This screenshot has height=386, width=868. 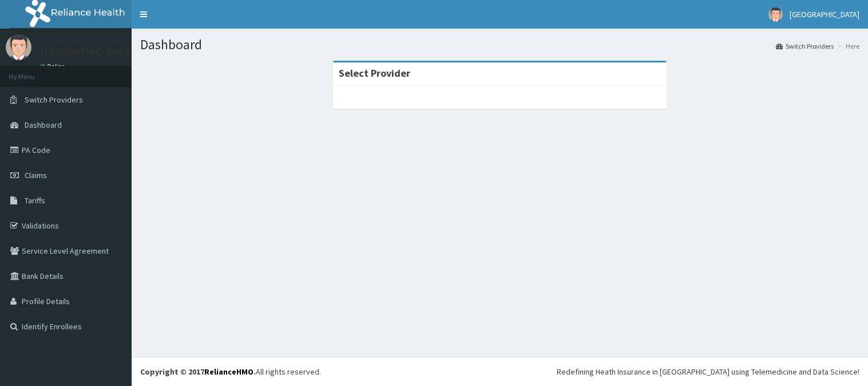 What do you see at coordinates (847, 46) in the screenshot?
I see `li: Here` at bounding box center [847, 46].